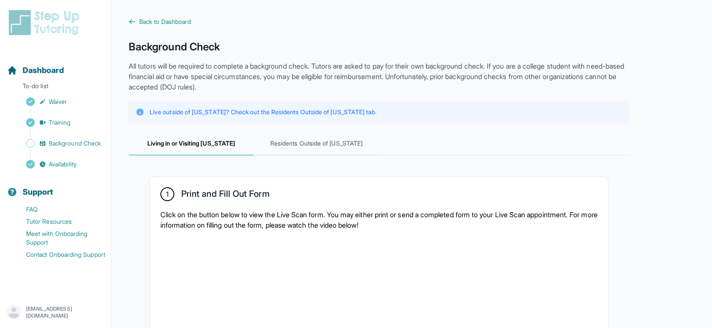 The image size is (712, 328). I want to click on h1: Background Check, so click(379, 47).